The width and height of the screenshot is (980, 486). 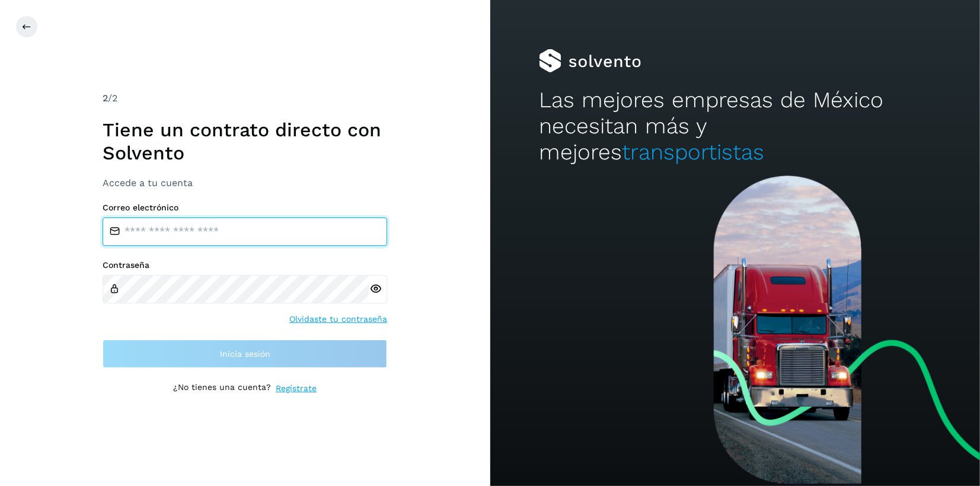 I want to click on span: Inicia sesión, so click(x=245, y=354).